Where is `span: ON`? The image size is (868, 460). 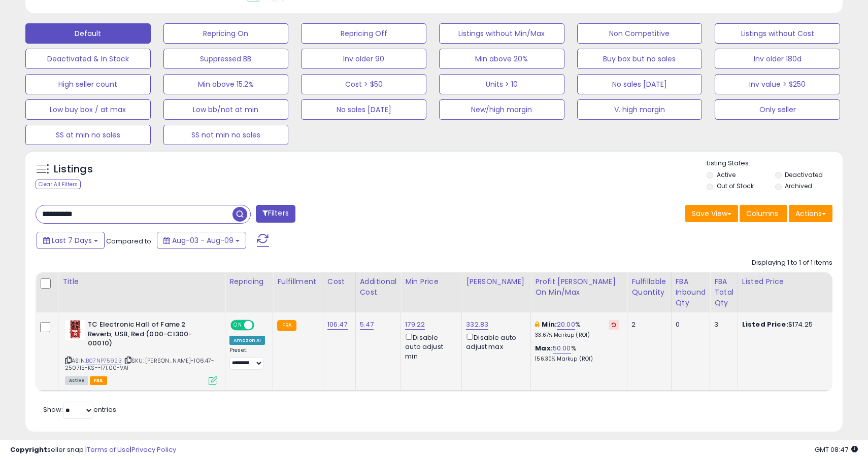 span: ON is located at coordinates (238, 325).